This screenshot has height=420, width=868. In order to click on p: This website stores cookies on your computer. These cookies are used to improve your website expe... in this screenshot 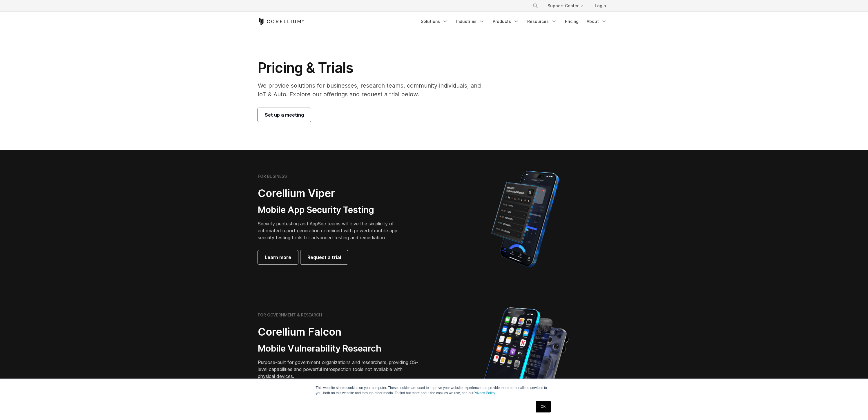, I will do `click(434, 390)`.